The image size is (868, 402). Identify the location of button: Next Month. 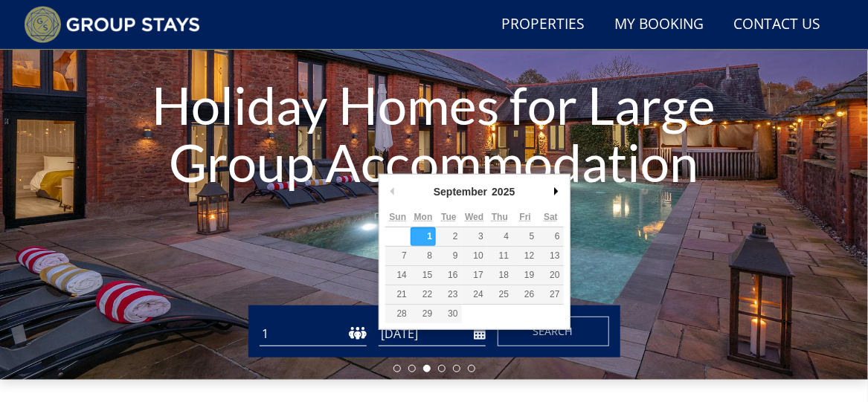
(557, 192).